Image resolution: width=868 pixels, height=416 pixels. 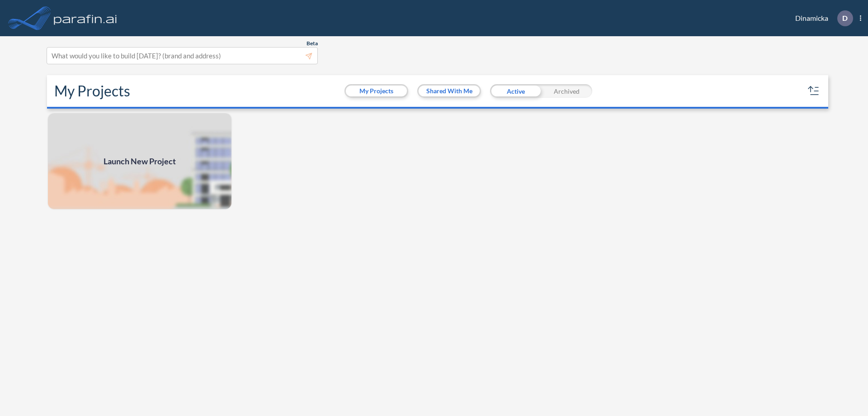 I want to click on img: add, so click(x=139, y=161).